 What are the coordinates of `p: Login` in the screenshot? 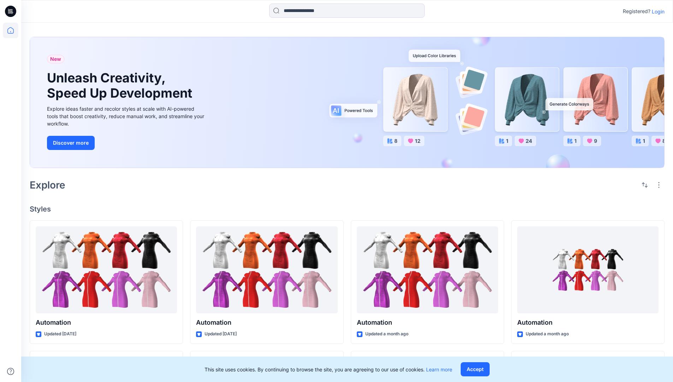 It's located at (658, 11).